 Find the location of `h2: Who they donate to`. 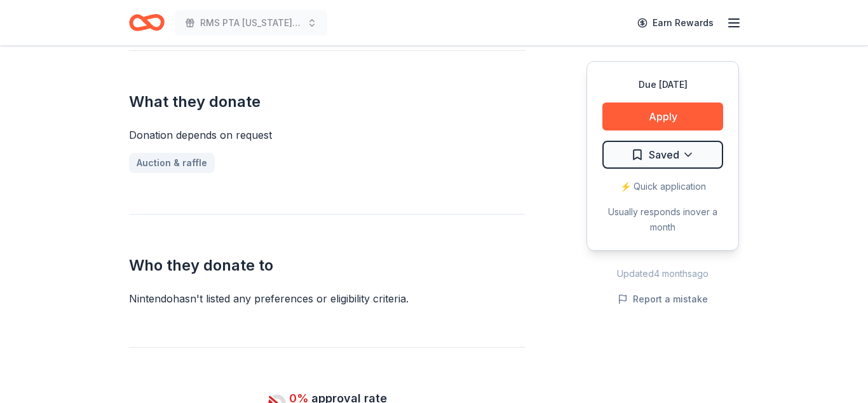

h2: Who they donate to is located at coordinates (327, 265).